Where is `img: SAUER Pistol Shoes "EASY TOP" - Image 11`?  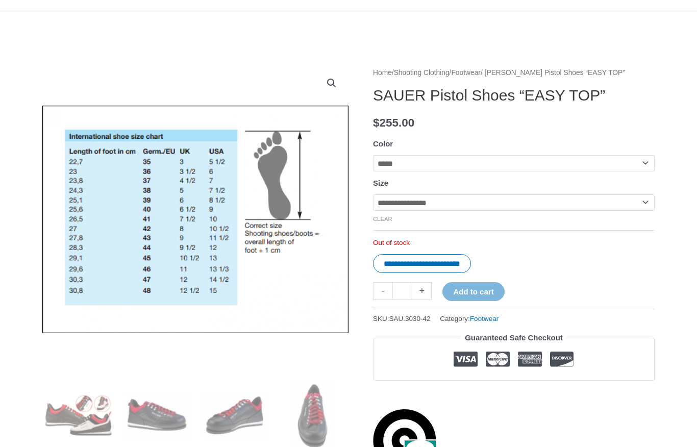 img: SAUER Pistol Shoes "EASY TOP" - Image 11 is located at coordinates (195, 219).